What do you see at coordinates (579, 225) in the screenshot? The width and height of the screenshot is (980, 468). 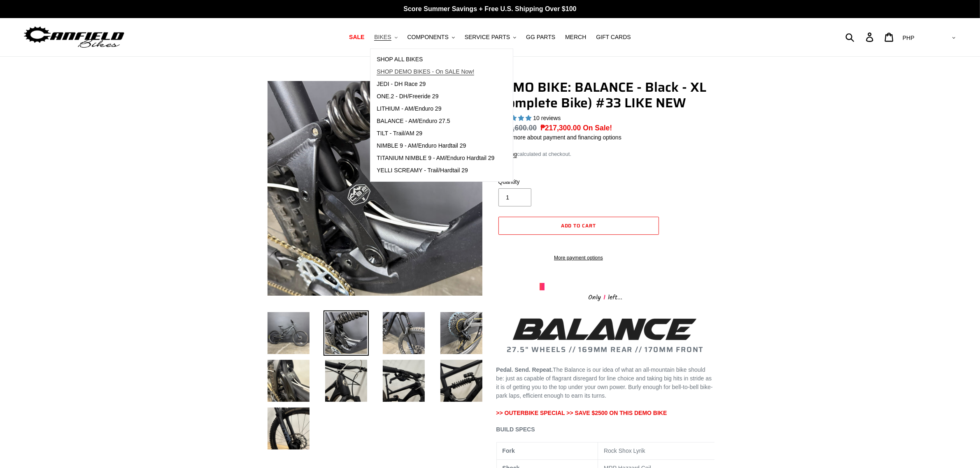 I see `button: Add to cart` at bounding box center [579, 225].